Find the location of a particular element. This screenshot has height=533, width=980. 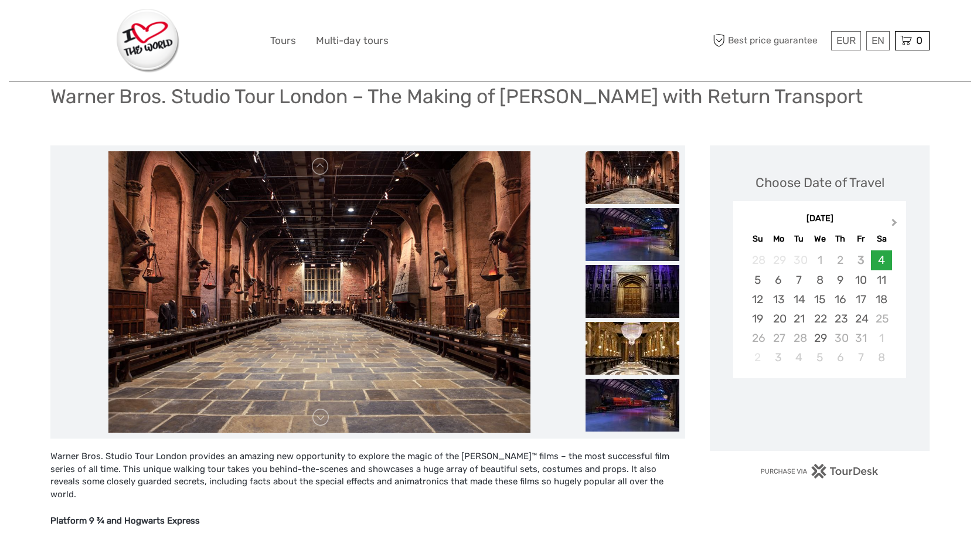

div: Fr is located at coordinates (861, 239).